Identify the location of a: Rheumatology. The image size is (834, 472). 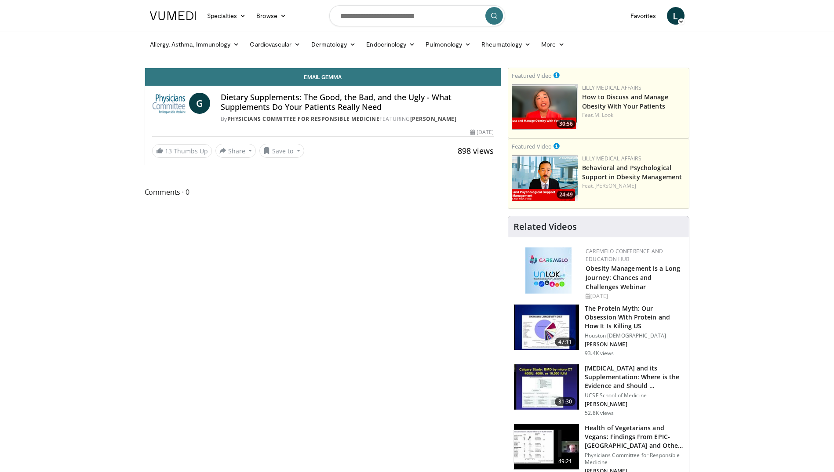
(506, 44).